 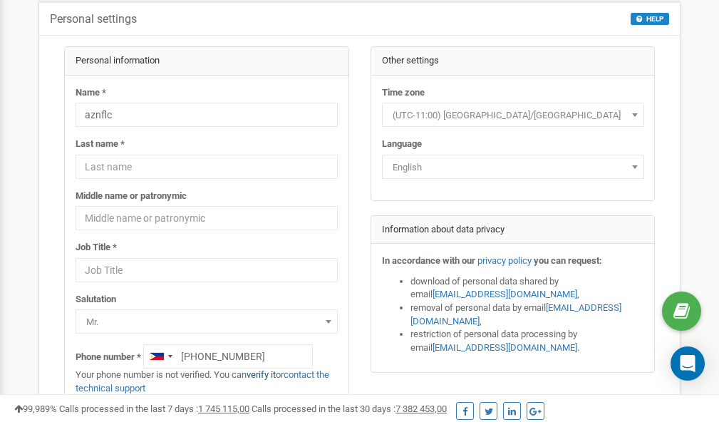 I want to click on a: contact the technical support, so click(x=202, y=381).